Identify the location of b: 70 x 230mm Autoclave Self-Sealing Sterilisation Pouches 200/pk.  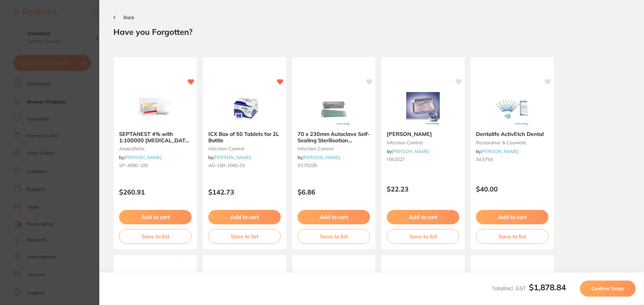
(334, 137).